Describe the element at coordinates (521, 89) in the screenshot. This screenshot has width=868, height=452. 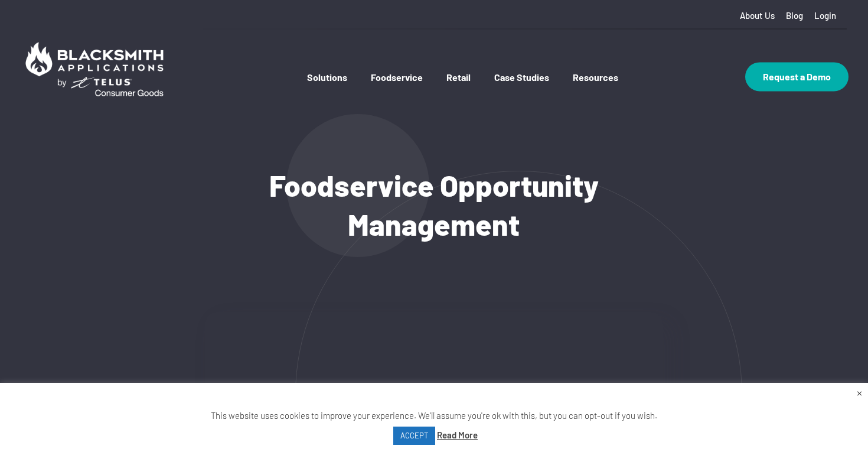
I see `a: Case Studies` at that location.